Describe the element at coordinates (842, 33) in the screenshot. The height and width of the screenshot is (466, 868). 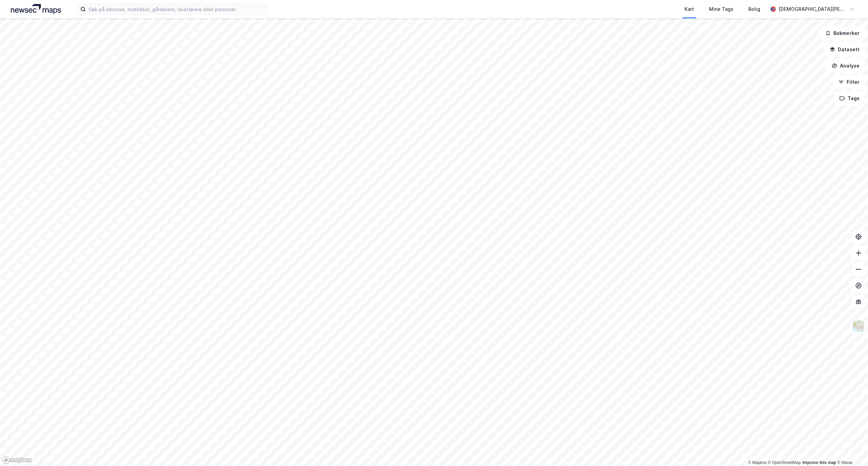
I see `button: Bokmerker` at that location.